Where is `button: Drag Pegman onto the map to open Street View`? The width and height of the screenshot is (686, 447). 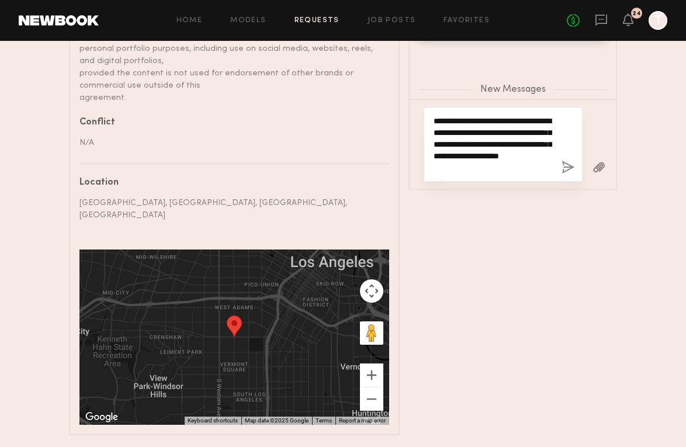 button: Drag Pegman onto the map to open Street View is located at coordinates (372, 333).